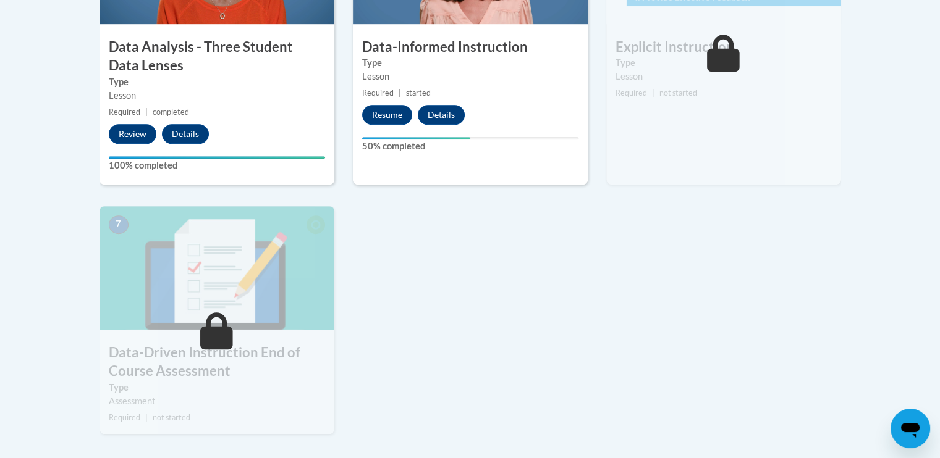 This screenshot has height=458, width=940. I want to click on button: Review, so click(132, 134).